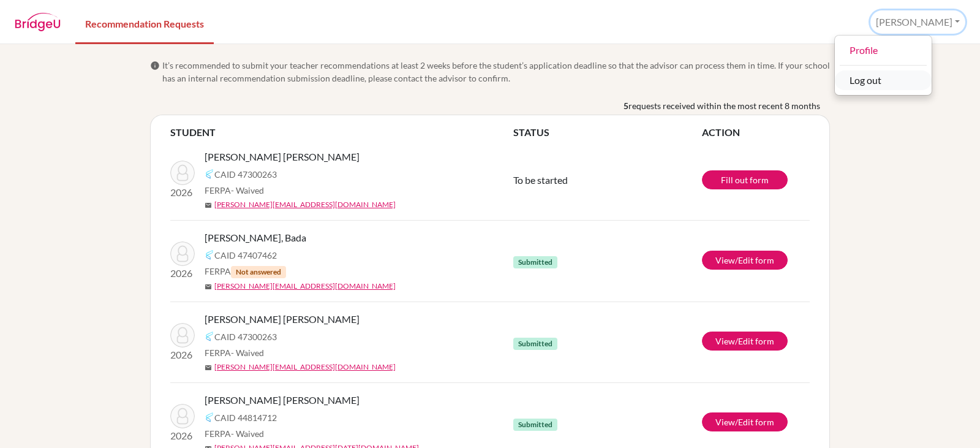 This screenshot has height=448, width=980. Describe the element at coordinates (540, 180) in the screenshot. I see `span: To be started` at that location.